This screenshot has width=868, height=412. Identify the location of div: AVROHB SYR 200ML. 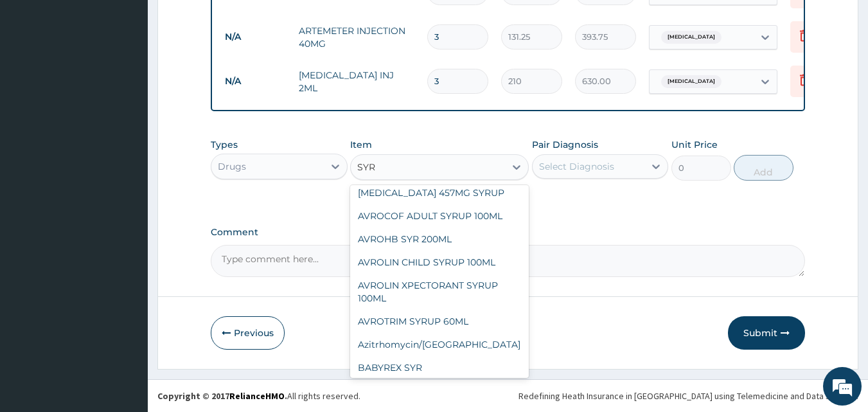
(439, 239).